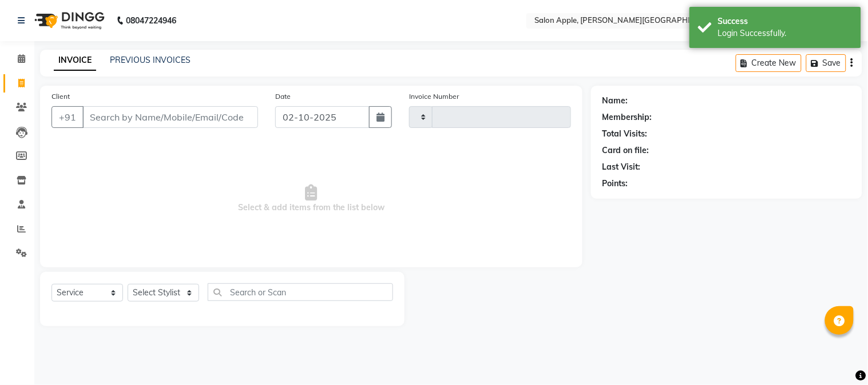  Describe the element at coordinates (282, 96) in the screenshot. I see `label: Date` at that location.